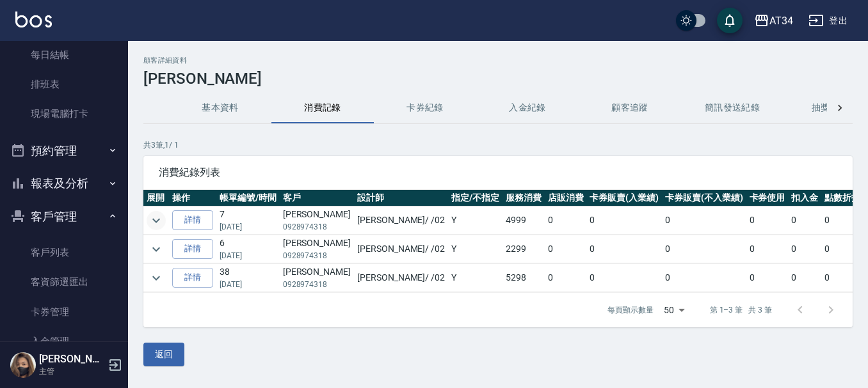 The image size is (868, 388). Describe the element at coordinates (730, 20) in the screenshot. I see `button: save` at that location.